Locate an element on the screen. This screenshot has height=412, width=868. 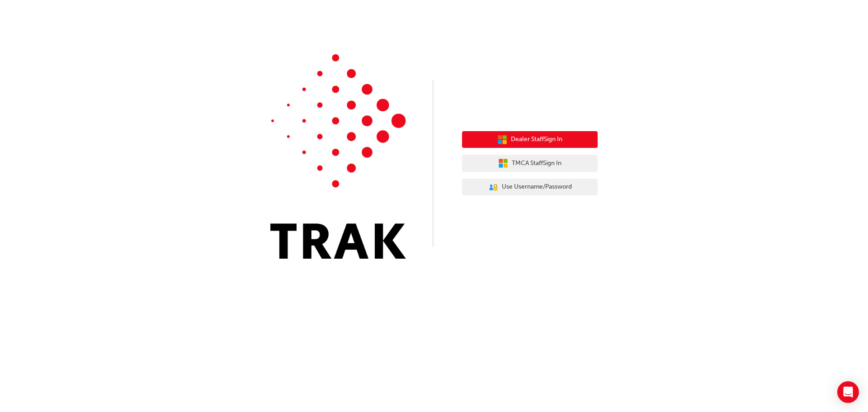
span: TMCA Staff Sign In is located at coordinates (537, 163).